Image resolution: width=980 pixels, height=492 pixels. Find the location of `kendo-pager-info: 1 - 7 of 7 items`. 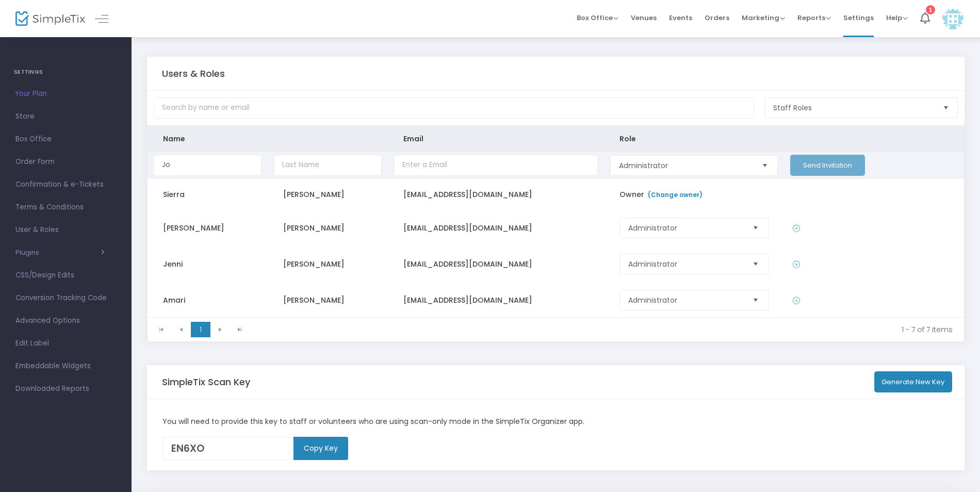

kendo-pager-info: 1 - 7 of 7 items is located at coordinates (605, 330).